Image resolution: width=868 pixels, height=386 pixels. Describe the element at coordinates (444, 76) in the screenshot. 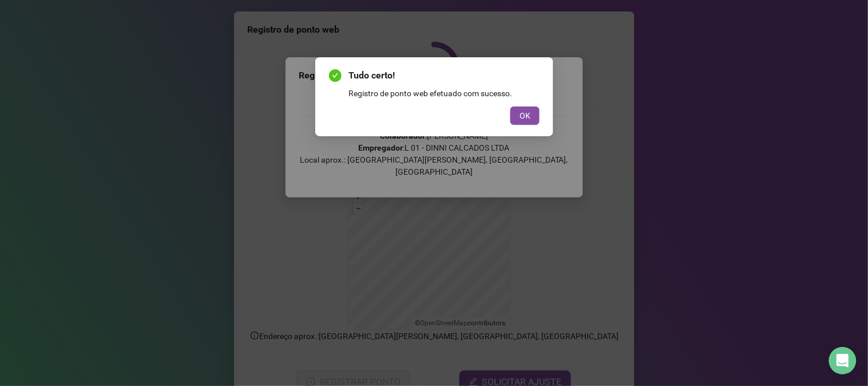

I see `span: Tudo certo!` at that location.